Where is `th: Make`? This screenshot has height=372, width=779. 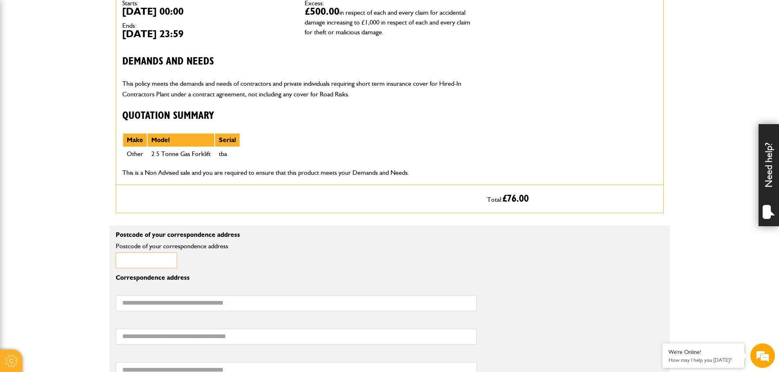
th: Make is located at coordinates (135, 140).